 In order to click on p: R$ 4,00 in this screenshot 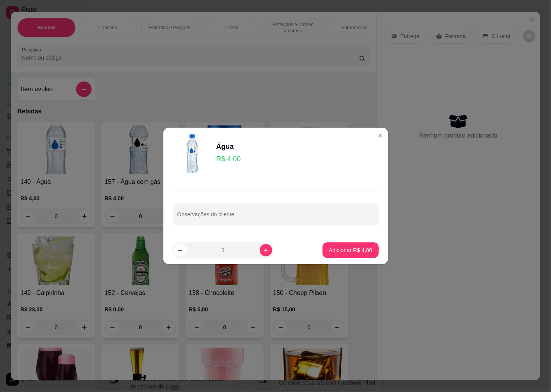, I will do `click(228, 159)`.